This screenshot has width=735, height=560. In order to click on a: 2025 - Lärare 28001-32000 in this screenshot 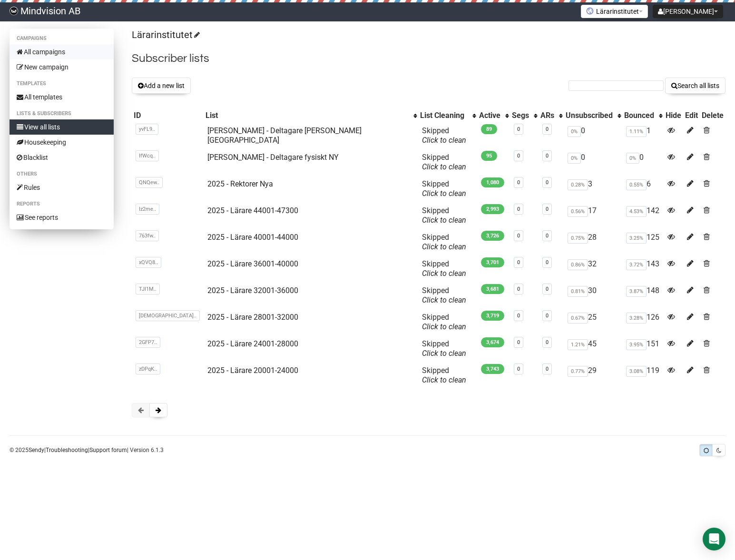, I will do `click(253, 317)`.